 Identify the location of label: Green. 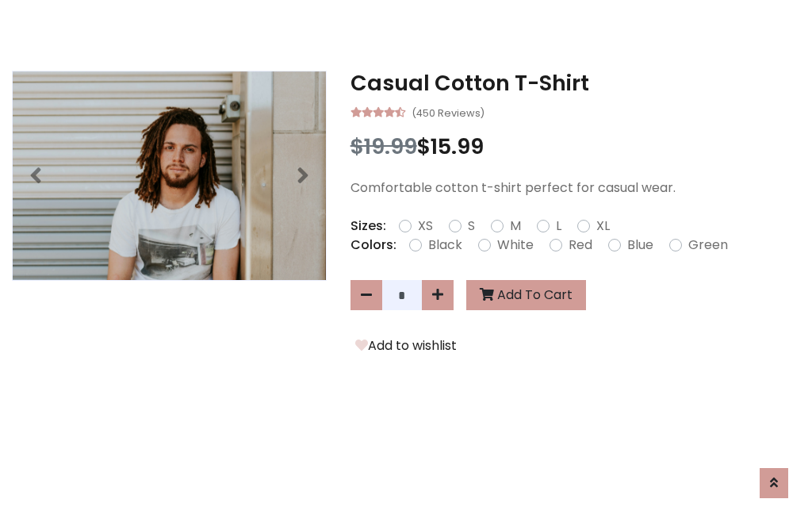
(708, 245).